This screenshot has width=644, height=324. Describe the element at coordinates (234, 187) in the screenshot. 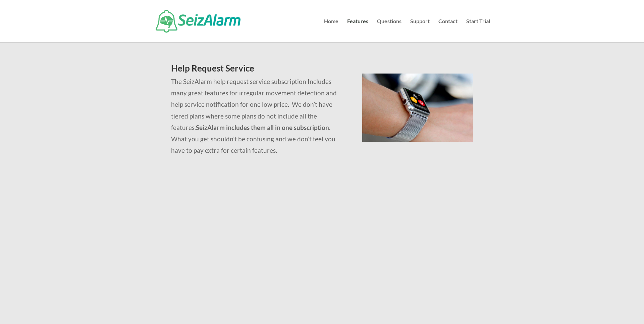

I see `h3: Abnormal Motion Detection` at that location.